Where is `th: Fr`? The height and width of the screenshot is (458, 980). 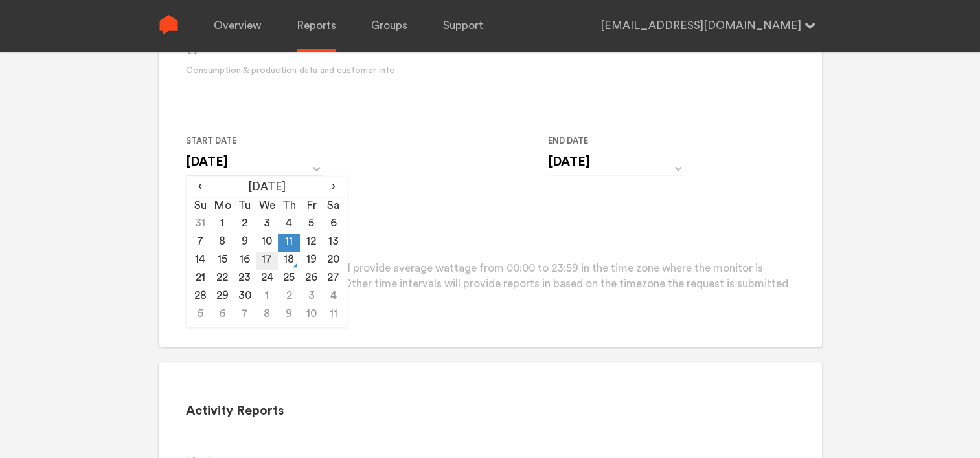
th: Fr is located at coordinates (311, 207).